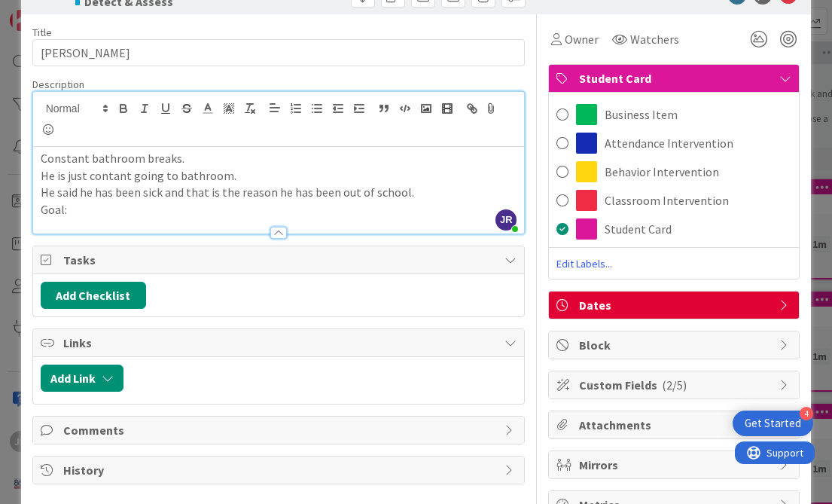 This screenshot has height=504, width=832. I want to click on span: Classroom Intervention, so click(667, 200).